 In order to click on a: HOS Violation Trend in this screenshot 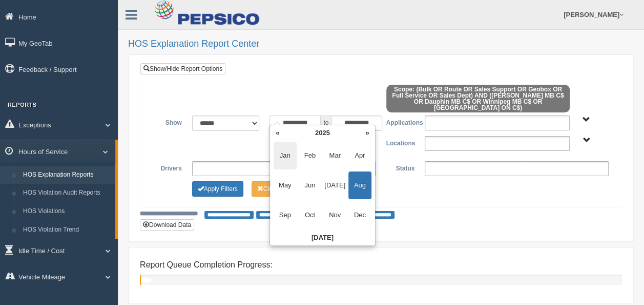, I will do `click(67, 230)`.